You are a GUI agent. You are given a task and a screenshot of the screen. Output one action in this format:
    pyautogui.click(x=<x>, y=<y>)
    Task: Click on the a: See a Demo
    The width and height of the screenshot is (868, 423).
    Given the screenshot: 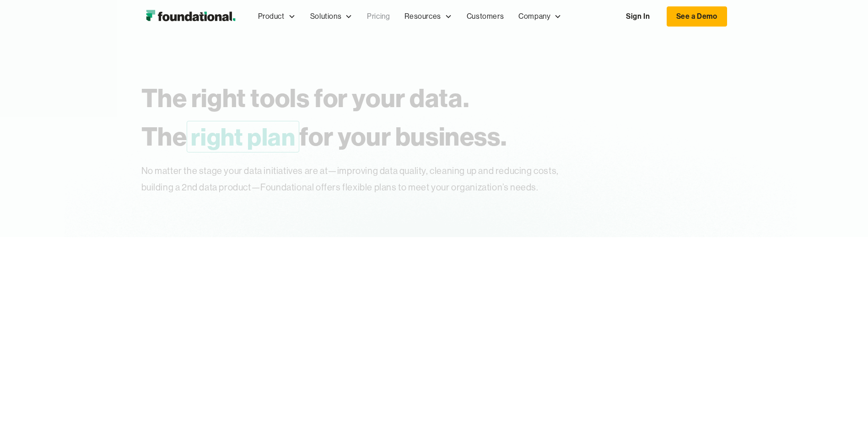 What is the action you would take?
    pyautogui.click(x=697, y=17)
    